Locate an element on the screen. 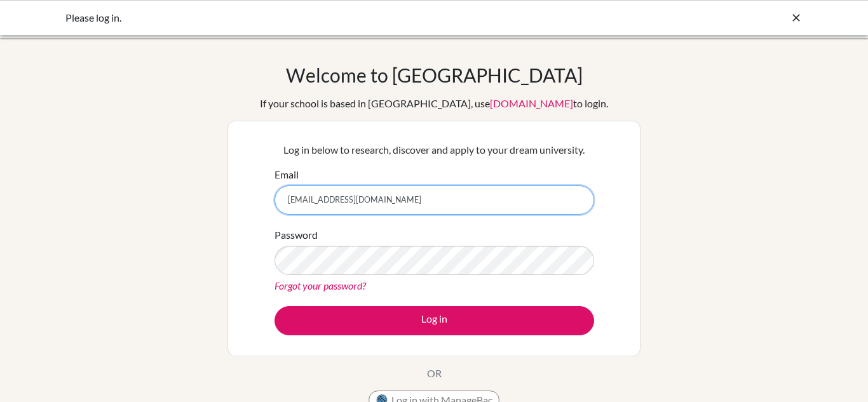 Image resolution: width=868 pixels, height=402 pixels. label: Password is located at coordinates (296, 235).